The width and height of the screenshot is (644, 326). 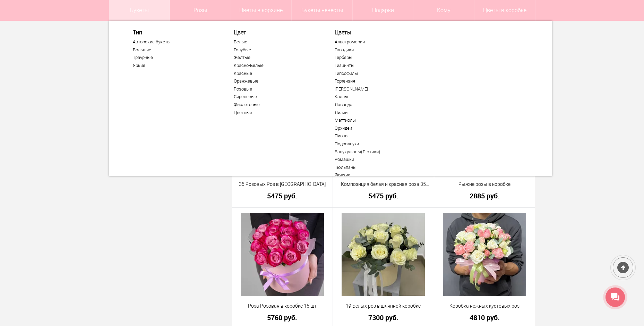 What do you see at coordinates (276, 74) in the screenshot?
I see `a: Красные` at bounding box center [276, 74].